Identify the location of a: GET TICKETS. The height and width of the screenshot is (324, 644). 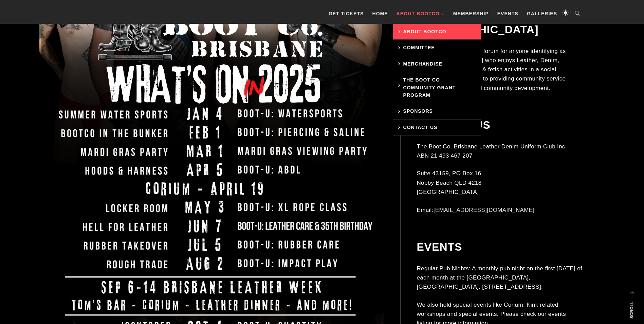
(346, 13).